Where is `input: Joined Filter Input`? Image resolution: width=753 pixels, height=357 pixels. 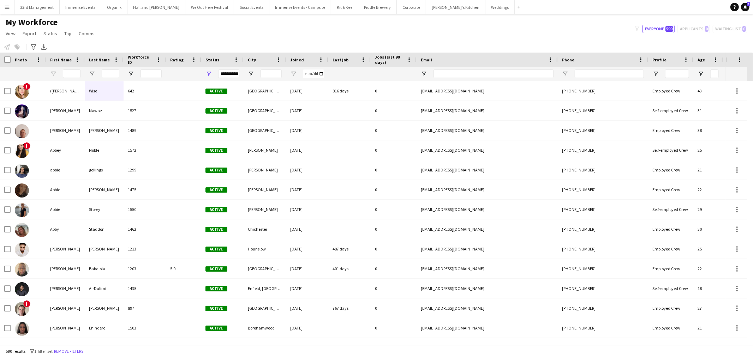
input: Joined Filter Input is located at coordinates (314, 74).